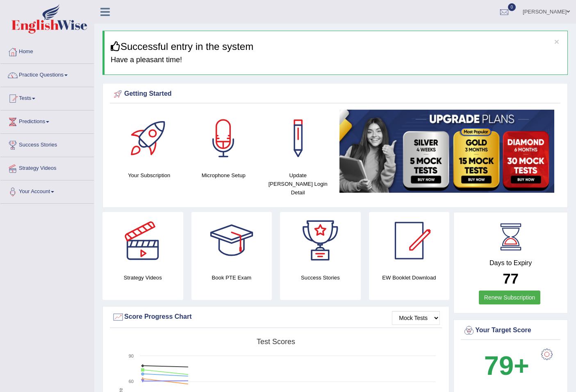 The height and width of the screenshot is (392, 576). I want to click on img: small5.jpg, so click(447, 151).